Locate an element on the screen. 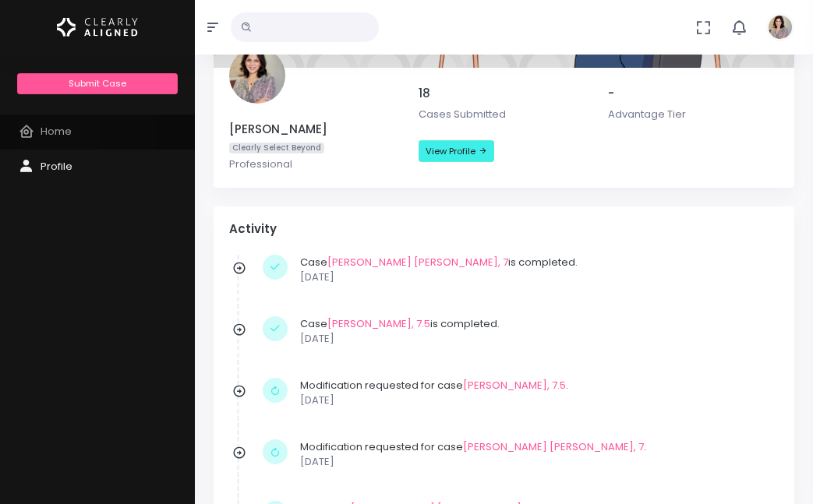 The height and width of the screenshot is (504, 813). span: Profile is located at coordinates (56, 166).